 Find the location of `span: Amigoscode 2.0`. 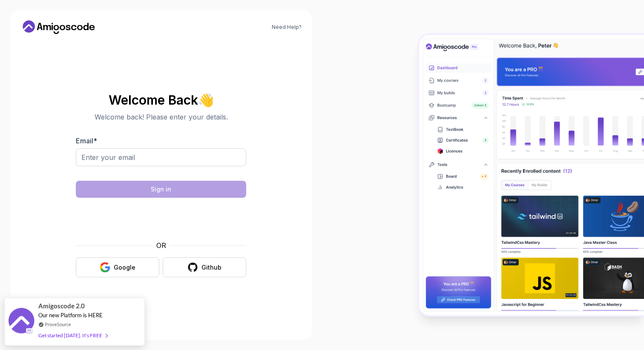

span: Amigoscode 2.0 is located at coordinates (61, 306).